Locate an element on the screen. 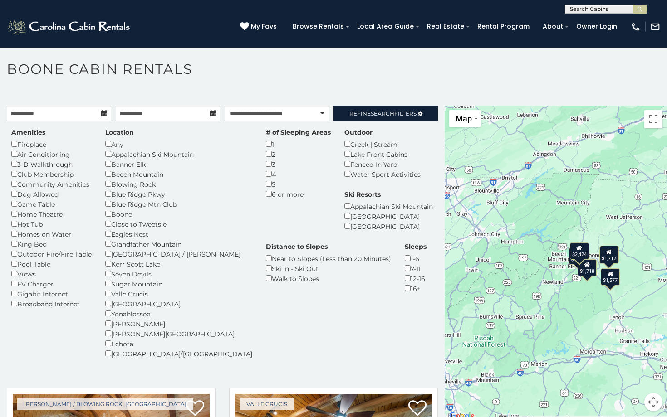 This screenshot has width=667, height=417. div: Pool Table is located at coordinates (51, 264).